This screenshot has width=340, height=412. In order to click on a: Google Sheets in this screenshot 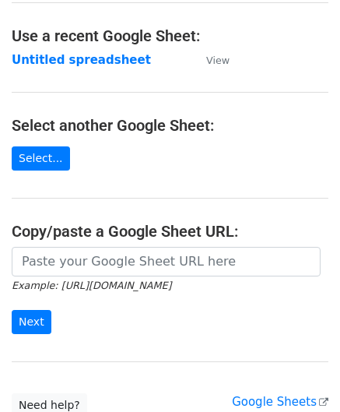, I will do `click(280, 402)`.